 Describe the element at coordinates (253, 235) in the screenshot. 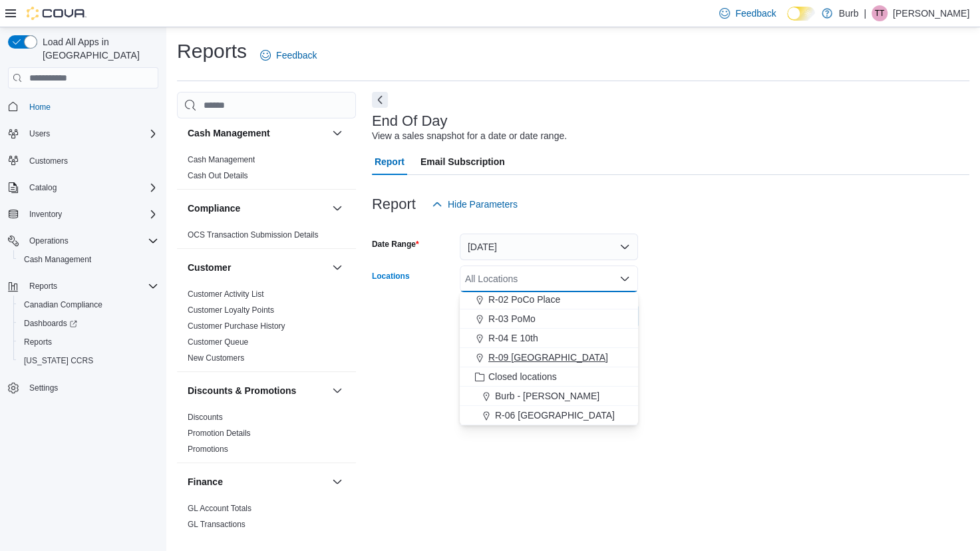

I see `a: OCS Transaction Submission Details` at that location.